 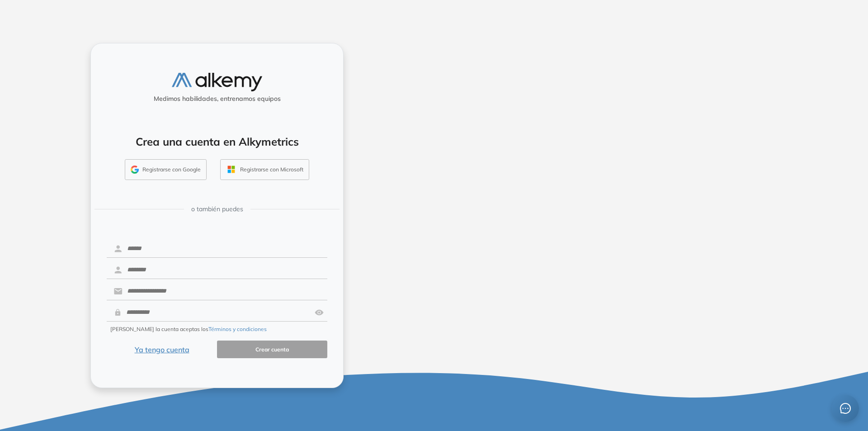 I want to click on img: GMAIL_ICON, so click(x=134, y=169).